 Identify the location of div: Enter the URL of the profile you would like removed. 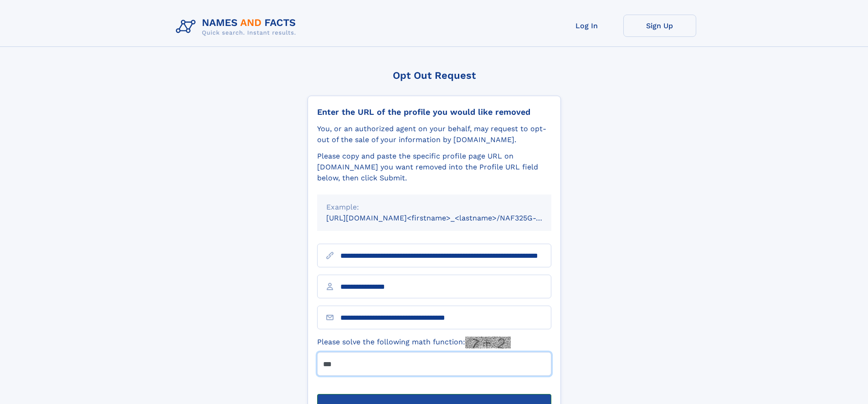
(434, 112).